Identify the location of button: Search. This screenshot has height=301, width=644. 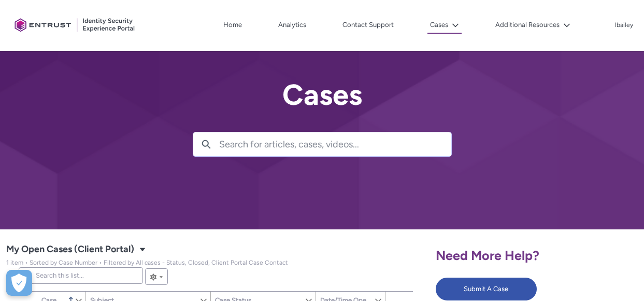
(206, 144).